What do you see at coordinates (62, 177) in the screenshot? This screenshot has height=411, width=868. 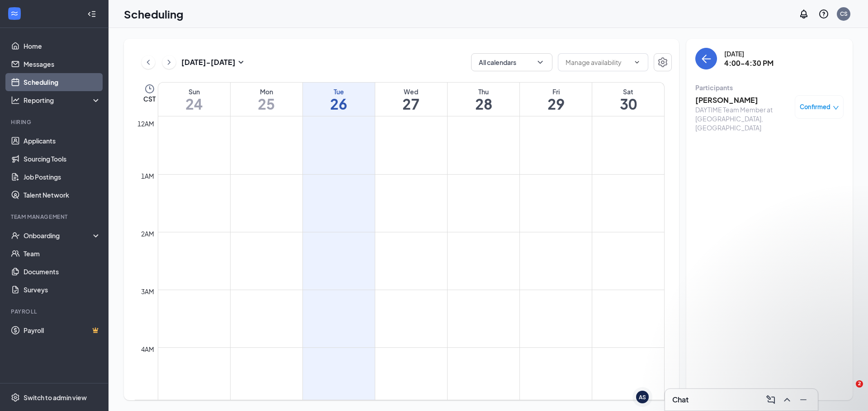 I see `a: Job Postings` at bounding box center [62, 177].